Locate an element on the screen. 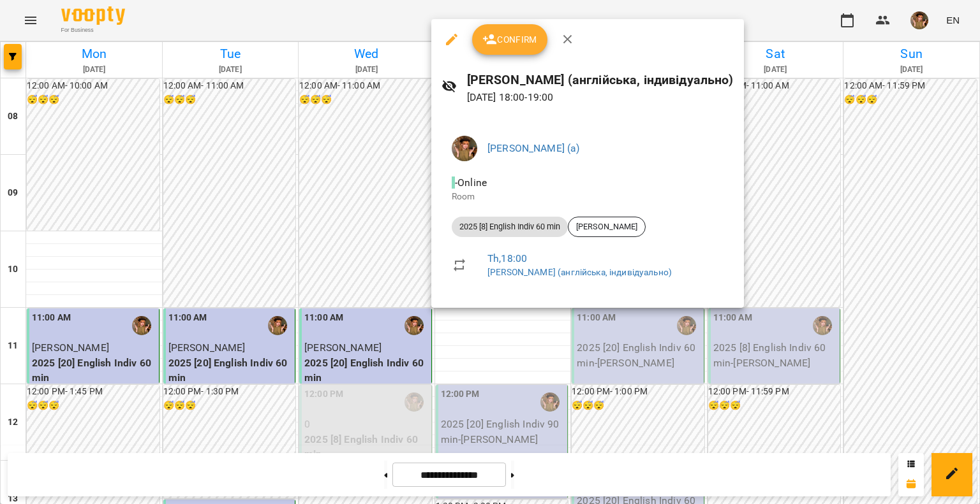 The width and height of the screenshot is (980, 504). span: - Online is located at coordinates (470, 183).